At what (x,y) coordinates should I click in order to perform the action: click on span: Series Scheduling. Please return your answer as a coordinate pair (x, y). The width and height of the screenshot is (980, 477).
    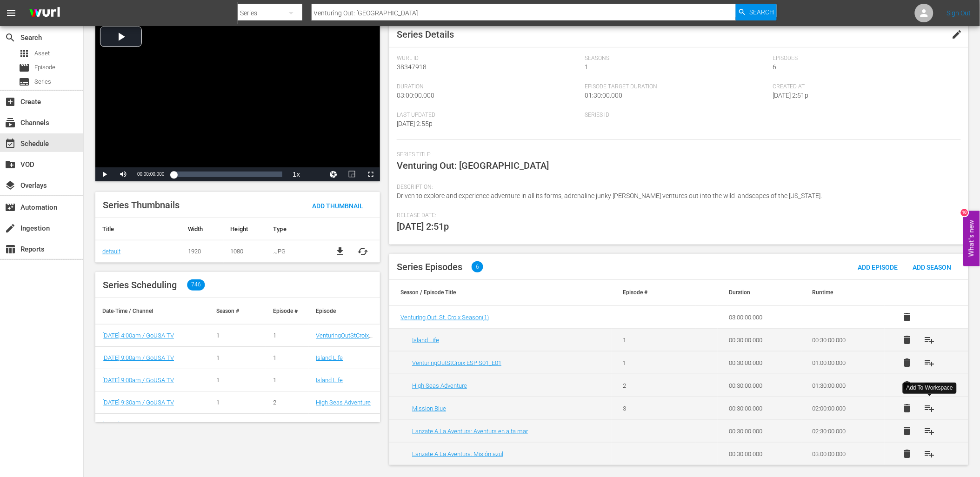
    Looking at the image, I should click on (140, 285).